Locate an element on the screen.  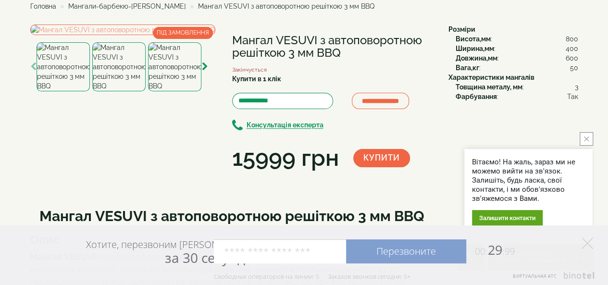
div: Вітаємо! На жаль, зараз ми не можемо вийти на зв'язок. Залишіть, будь ласка, свої контакти, і ми ... is located at coordinates (528, 180).